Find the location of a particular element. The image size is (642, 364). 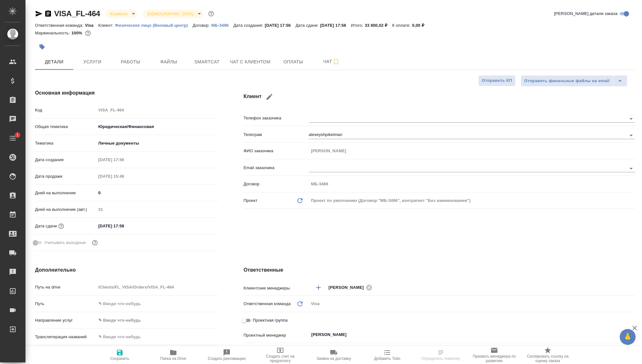

button: 0.00 RUB; is located at coordinates (88, 33).